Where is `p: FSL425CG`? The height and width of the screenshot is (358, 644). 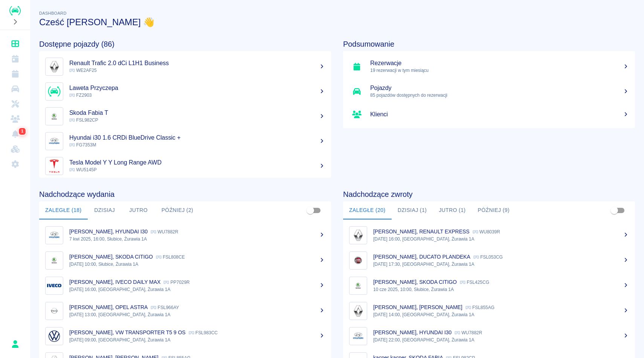 p: FSL425CG is located at coordinates (475, 282).